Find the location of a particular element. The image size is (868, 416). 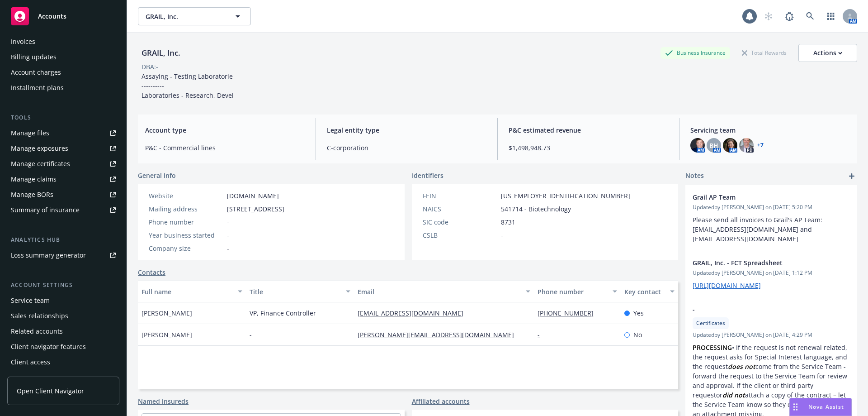

div: Billing updates is located at coordinates (33, 57).